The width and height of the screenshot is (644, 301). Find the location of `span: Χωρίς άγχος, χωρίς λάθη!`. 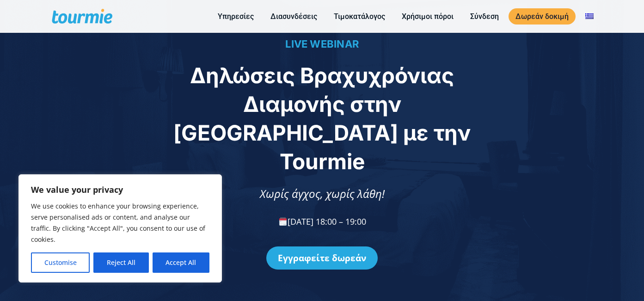

span: Χωρίς άγχος, χωρίς λάθη! is located at coordinates (323, 193).